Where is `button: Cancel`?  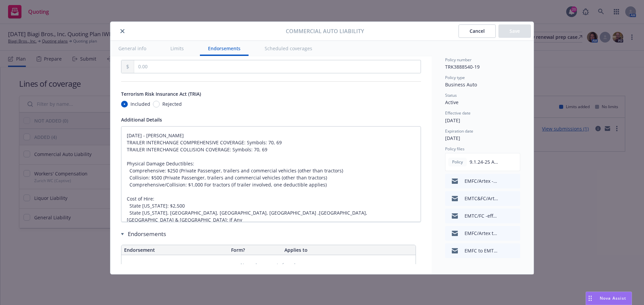 button: Cancel is located at coordinates (477, 31).